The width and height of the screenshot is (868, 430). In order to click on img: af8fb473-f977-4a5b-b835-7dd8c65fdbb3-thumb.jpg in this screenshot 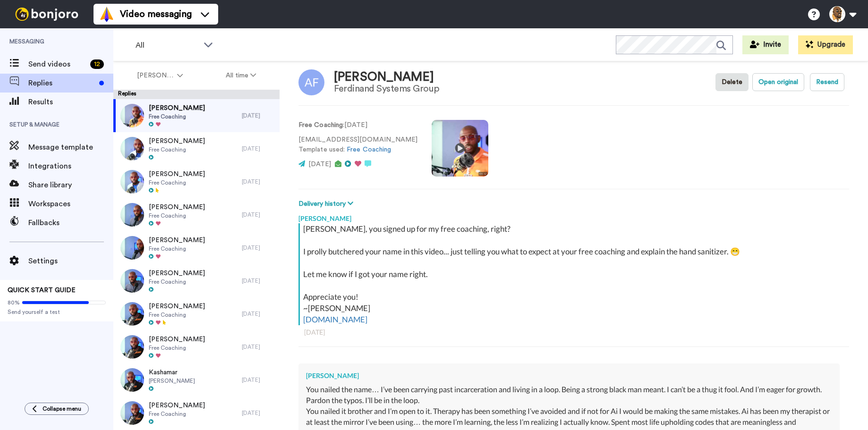, I will do `click(132, 281)`.